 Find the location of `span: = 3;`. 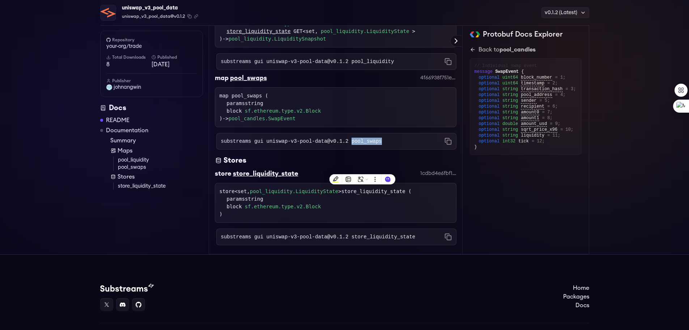

span: = 3; is located at coordinates (571, 89).